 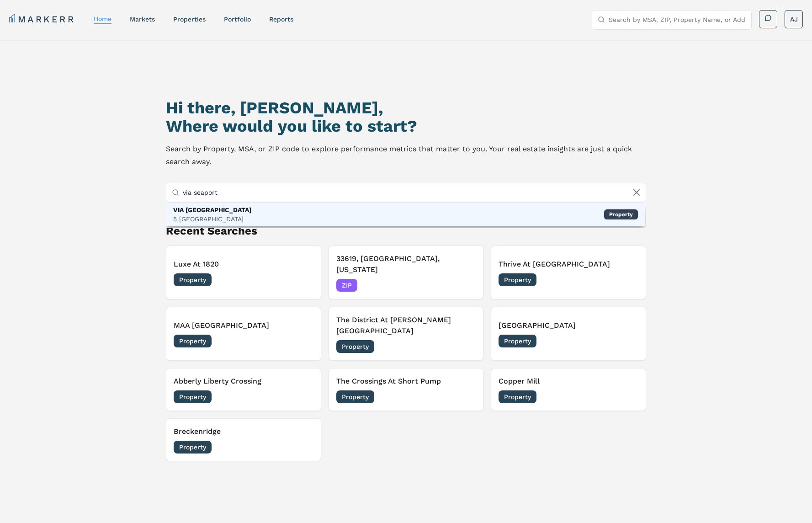 I want to click on h3: The Crossings At Short Pump, so click(x=406, y=381).